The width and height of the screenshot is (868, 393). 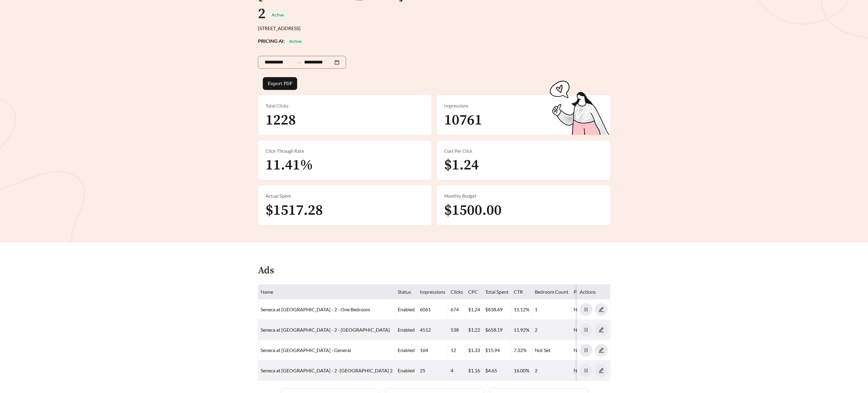 What do you see at coordinates (474, 371) in the screenshot?
I see `td: $1.16` at bounding box center [474, 371].